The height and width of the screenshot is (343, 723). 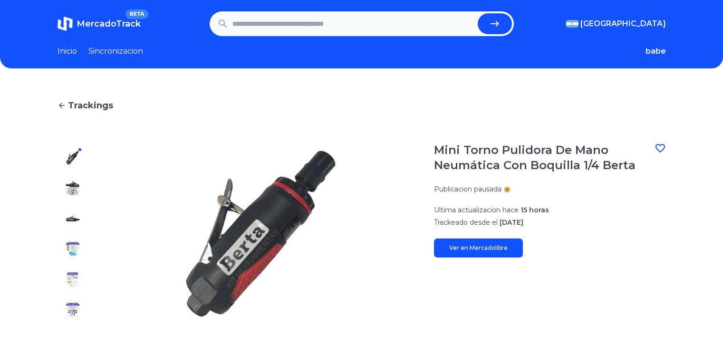 I want to click on img: MercadoTrack, so click(x=65, y=24).